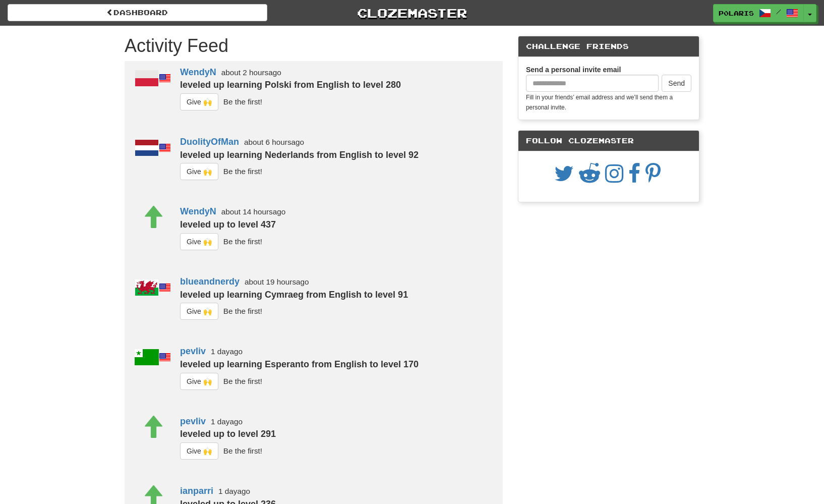  I want to click on small: about 14 hours ago, so click(253, 211).